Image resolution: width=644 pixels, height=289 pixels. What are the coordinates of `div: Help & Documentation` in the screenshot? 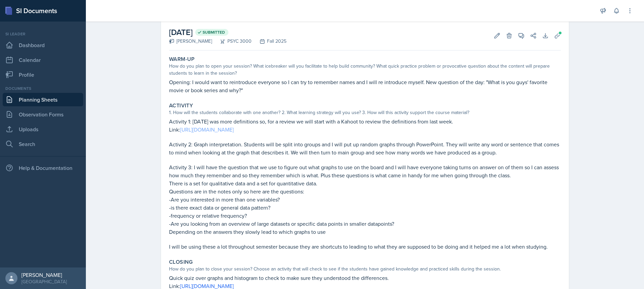 It's located at (43, 168).